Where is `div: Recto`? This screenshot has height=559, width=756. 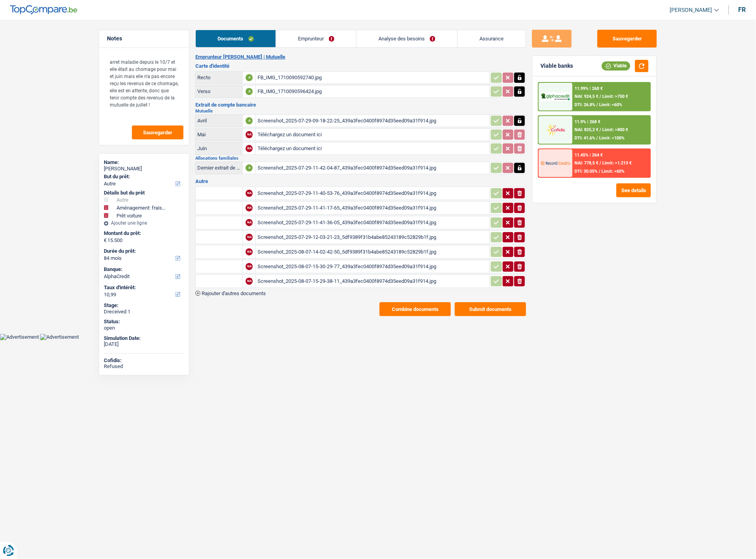
div: Recto is located at coordinates (219, 77).